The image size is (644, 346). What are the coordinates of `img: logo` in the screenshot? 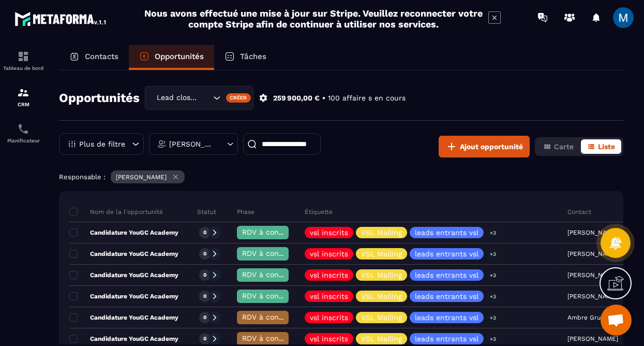 It's located at (61, 18).